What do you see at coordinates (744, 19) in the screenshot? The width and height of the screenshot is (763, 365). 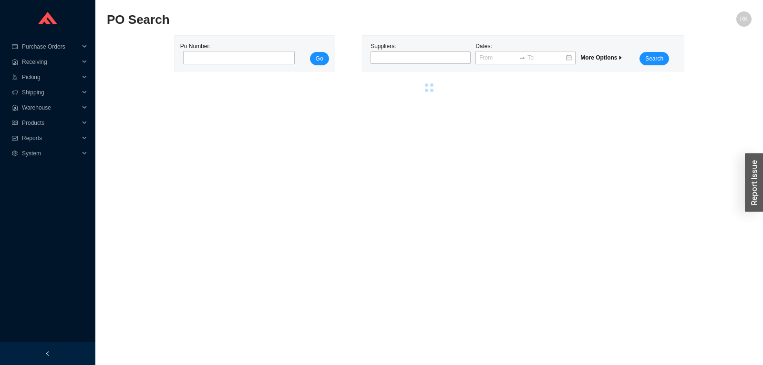 I see `span: RK` at bounding box center [744, 19].